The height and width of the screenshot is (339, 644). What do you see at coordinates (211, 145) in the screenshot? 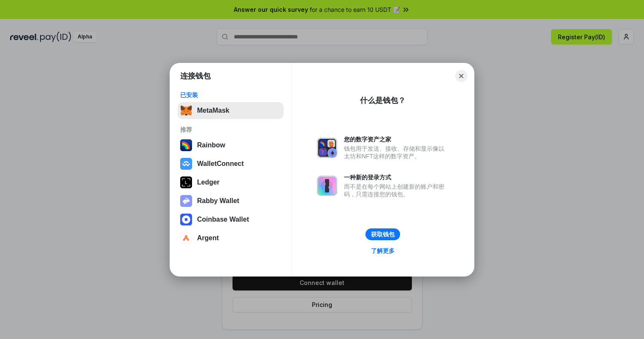
I see `div: Rainbow` at bounding box center [211, 145].